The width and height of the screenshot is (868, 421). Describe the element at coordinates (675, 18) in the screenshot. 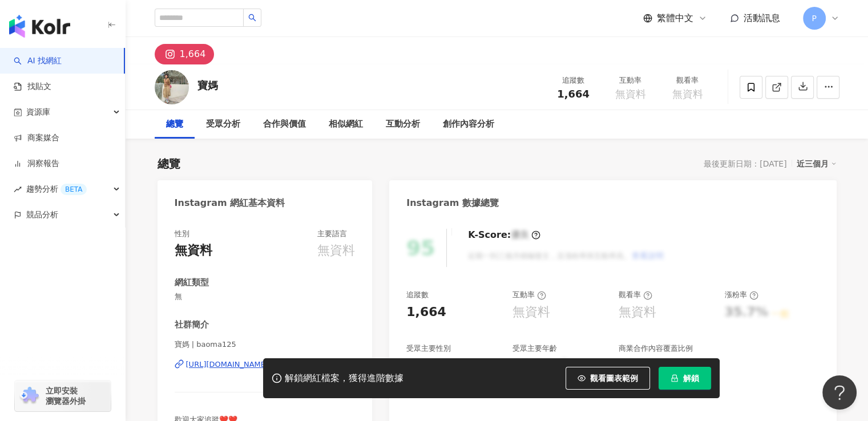

I see `span: 繁體中文` at that location.